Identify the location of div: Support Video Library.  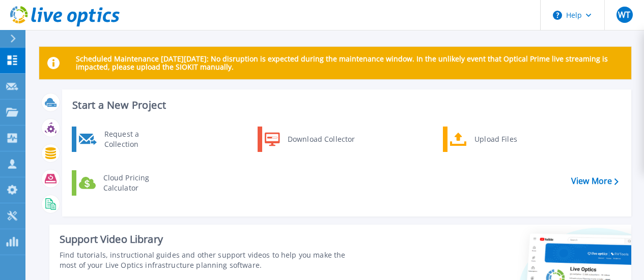
(211, 239).